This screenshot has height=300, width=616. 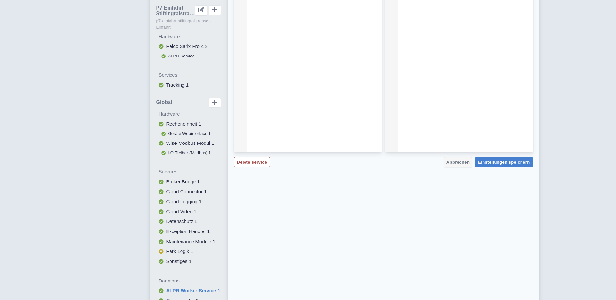 I want to click on span: Cloud Logging 1, so click(x=184, y=201).